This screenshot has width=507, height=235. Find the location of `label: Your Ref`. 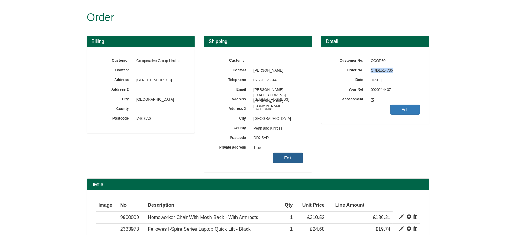

label: Your Ref is located at coordinates (349, 88).